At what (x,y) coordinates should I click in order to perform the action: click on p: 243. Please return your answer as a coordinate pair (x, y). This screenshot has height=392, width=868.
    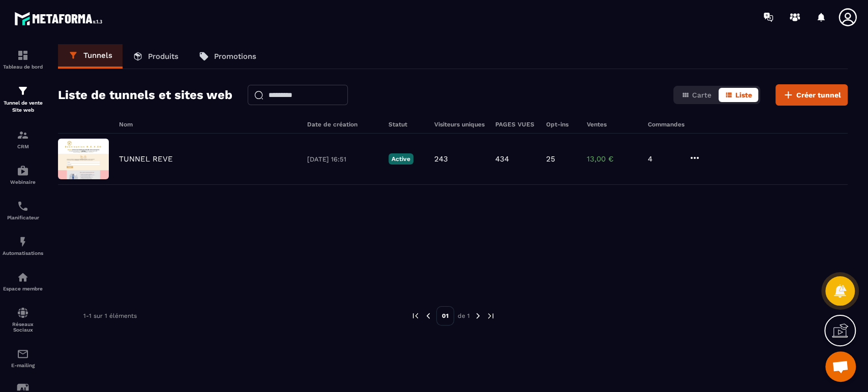
    Looking at the image, I should click on (441, 159).